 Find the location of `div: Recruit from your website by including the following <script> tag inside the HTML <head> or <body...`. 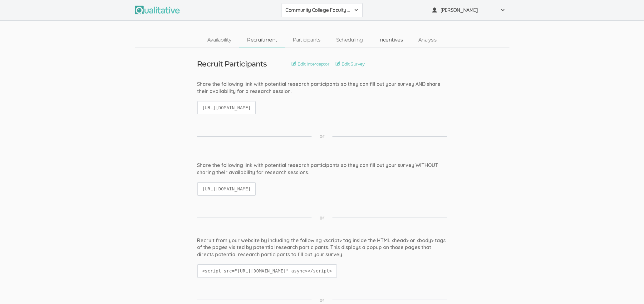

div: Recruit from your website by including the following <script> tag inside the HTML <head> or <body... is located at coordinates (322, 247).